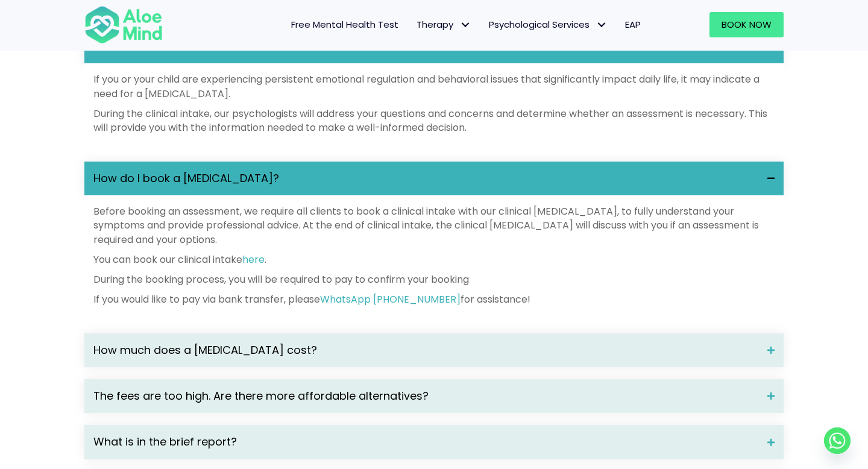 Image resolution: width=868 pixels, height=469 pixels. Describe the element at coordinates (633, 25) in the screenshot. I see `a: EAP` at that location.